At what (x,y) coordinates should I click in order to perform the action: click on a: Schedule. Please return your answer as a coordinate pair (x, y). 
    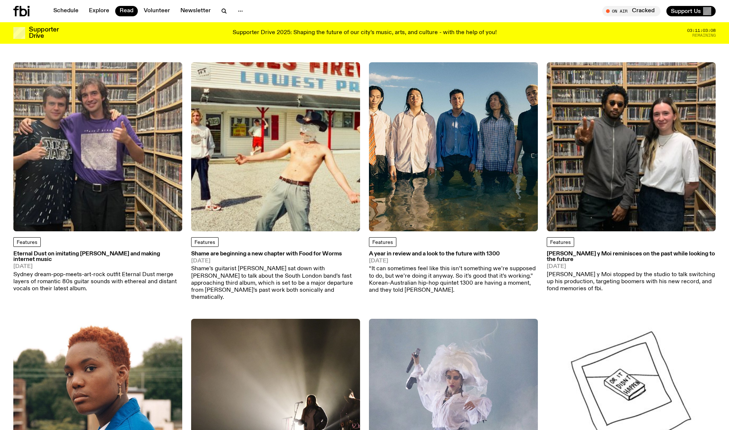
    Looking at the image, I should click on (66, 11).